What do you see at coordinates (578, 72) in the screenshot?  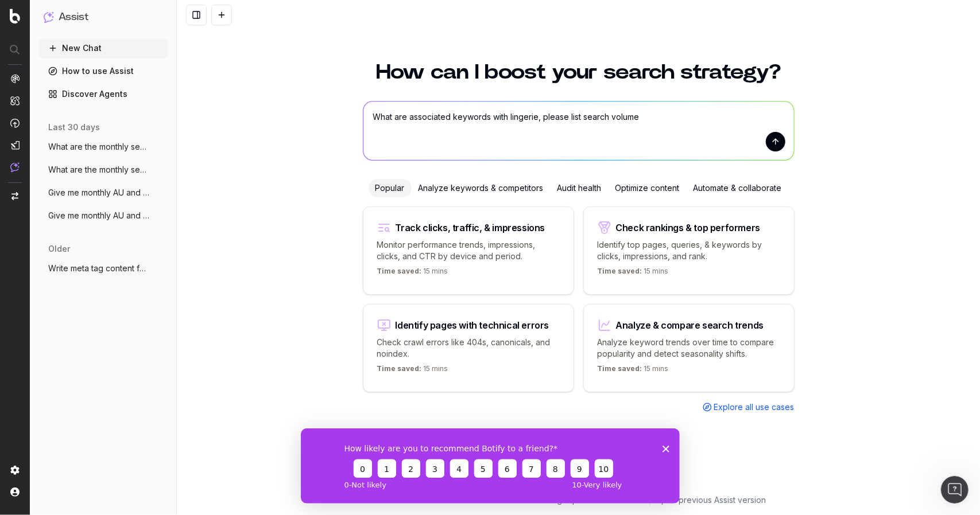 I see `h1: How can I boost your search strategy?` at bounding box center [578, 72].